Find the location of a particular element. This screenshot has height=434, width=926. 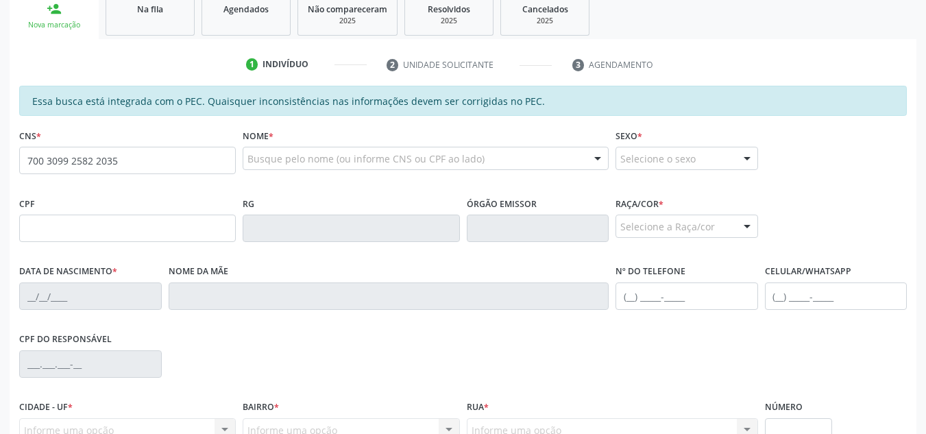

label: Celular/WhatsApp is located at coordinates (808, 271).